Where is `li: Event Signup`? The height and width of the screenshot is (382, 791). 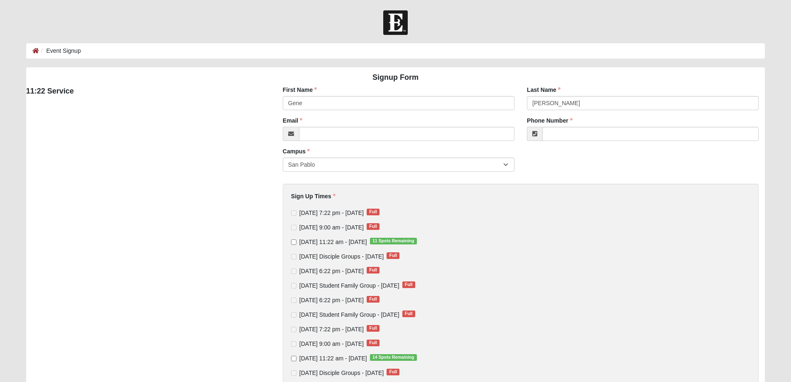 li: Event Signup is located at coordinates (60, 51).